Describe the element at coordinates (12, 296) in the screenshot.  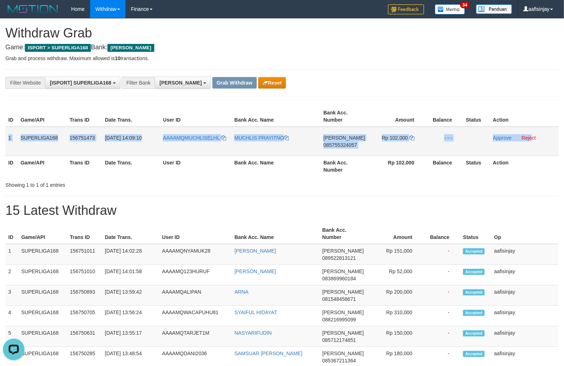
I see `td: 3` at that location.